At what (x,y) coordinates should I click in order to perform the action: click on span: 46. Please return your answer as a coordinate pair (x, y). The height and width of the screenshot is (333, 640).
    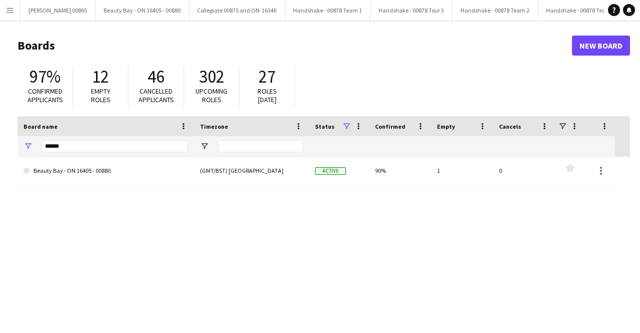
    Looking at the image, I should click on (156, 77).